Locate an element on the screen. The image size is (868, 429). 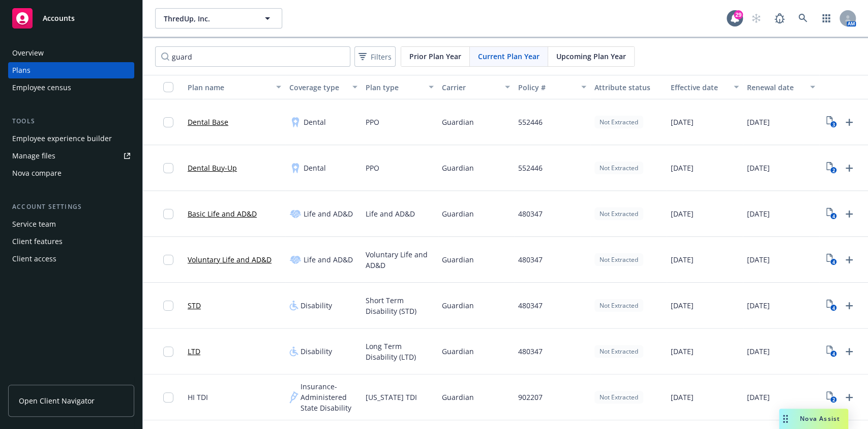
span: Accounts is located at coordinates (59, 18).